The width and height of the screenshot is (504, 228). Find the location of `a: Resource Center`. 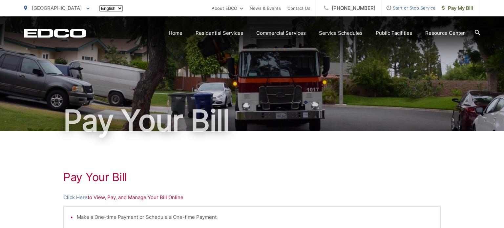

a: Resource Center is located at coordinates (445, 33).